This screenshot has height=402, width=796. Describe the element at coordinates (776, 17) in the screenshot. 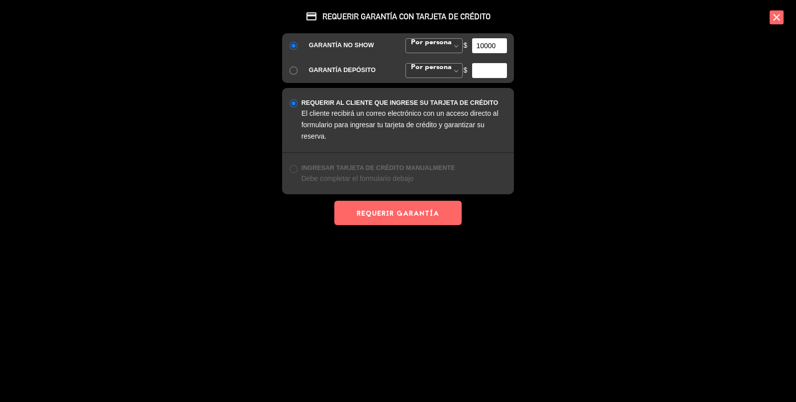

I see `i: close` at that location.